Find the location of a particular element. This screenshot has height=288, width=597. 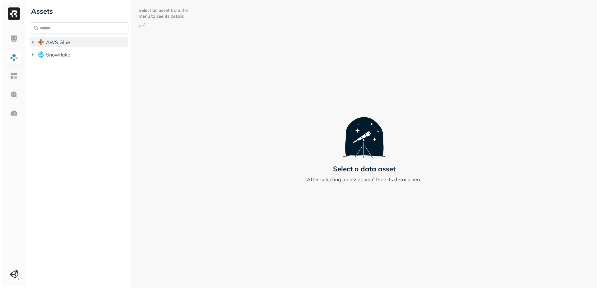

img: Unity is located at coordinates (14, 275).